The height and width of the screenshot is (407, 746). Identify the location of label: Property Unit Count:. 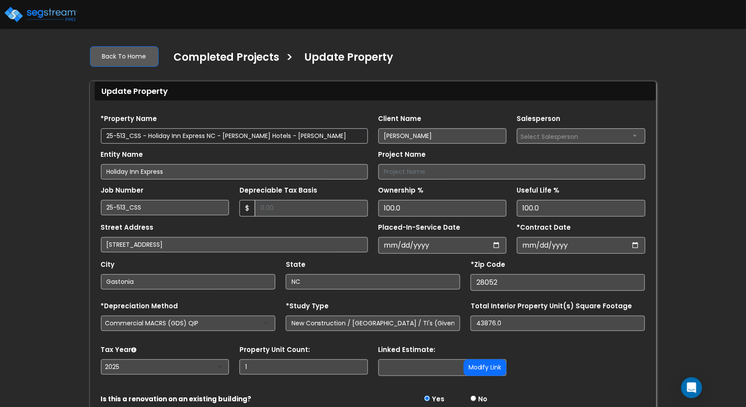
(275, 350).